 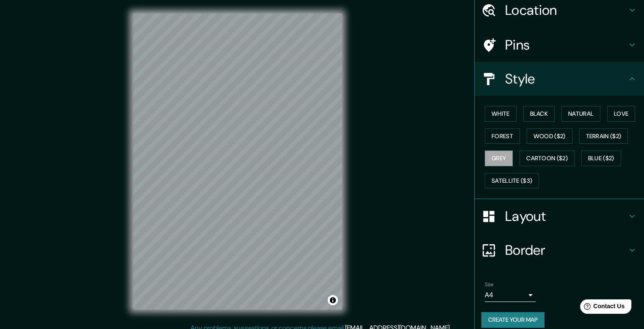 What do you see at coordinates (604, 136) in the screenshot?
I see `button: Terrain ($2)` at bounding box center [604, 136].